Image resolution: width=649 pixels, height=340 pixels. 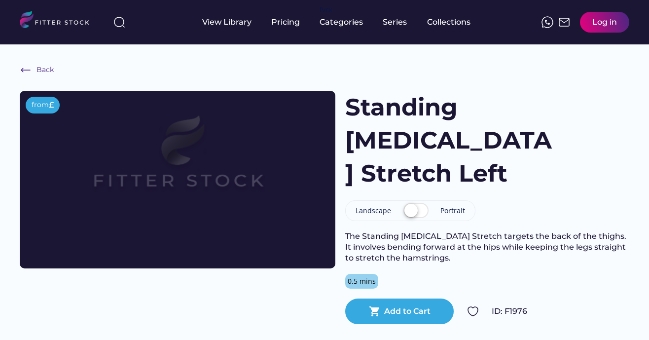 I want to click on div: Categories, so click(x=341, y=22).